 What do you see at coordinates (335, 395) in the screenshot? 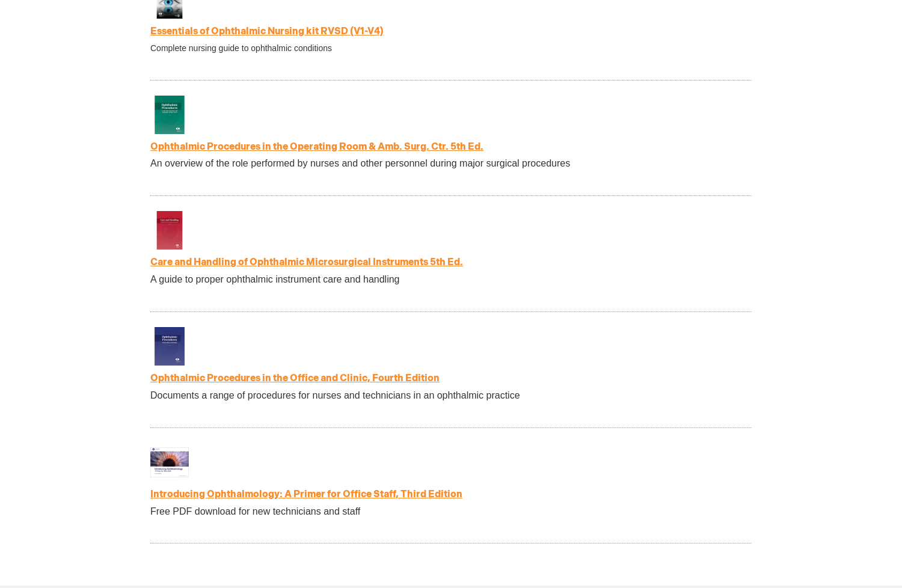
I see `span: Documents a range of procedures for nurses and technicians in an ophthalmic practice` at bounding box center [335, 395].